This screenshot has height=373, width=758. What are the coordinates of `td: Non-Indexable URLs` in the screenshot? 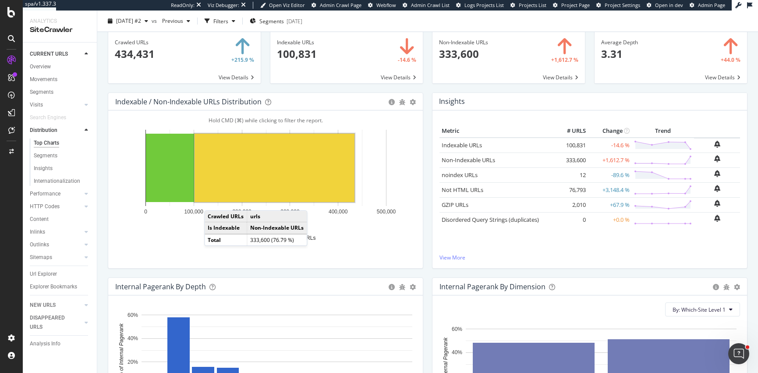 It's located at (277, 228).